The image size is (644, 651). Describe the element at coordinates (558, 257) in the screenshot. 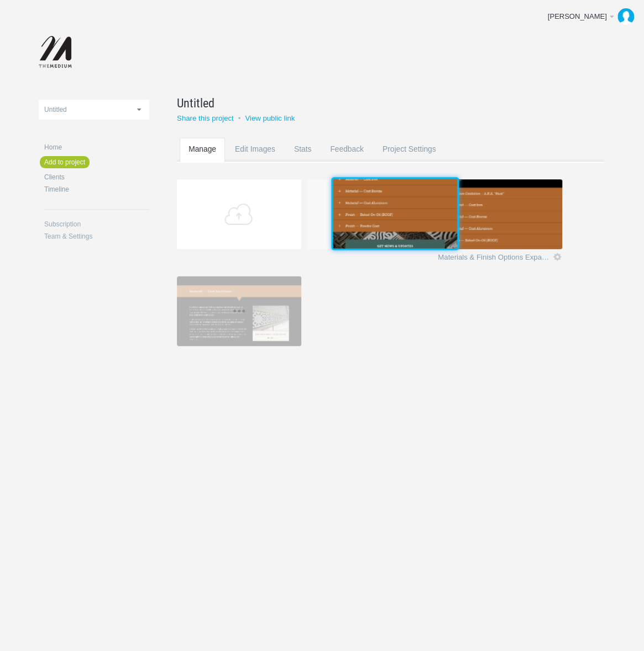

I see `a: Edit` at that location.